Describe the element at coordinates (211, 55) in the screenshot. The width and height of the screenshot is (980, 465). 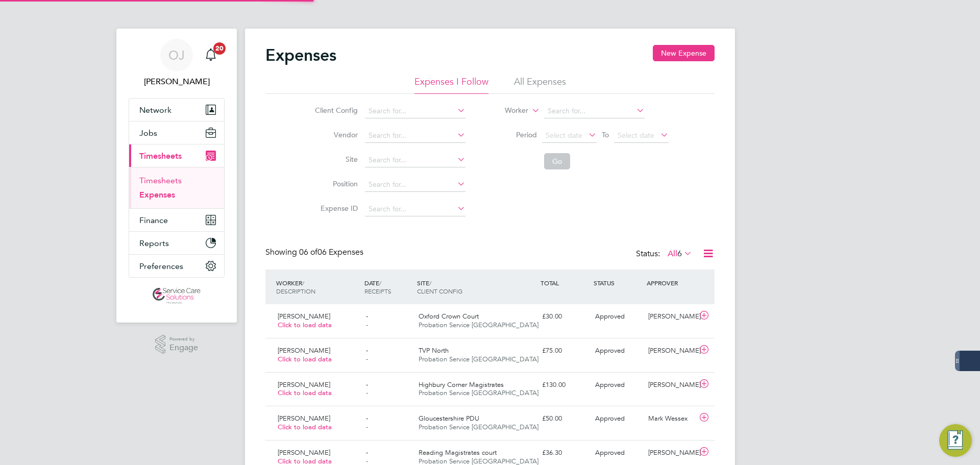
I see `a: 20` at that location.